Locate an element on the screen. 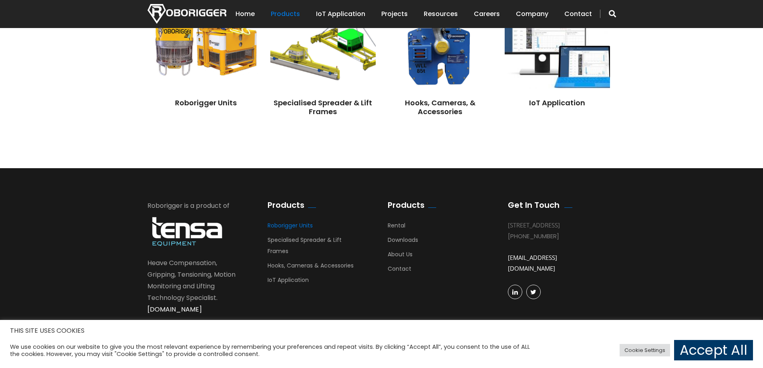 The image size is (763, 368). h5: THIS SITE USES COOKIES is located at coordinates (381, 331).